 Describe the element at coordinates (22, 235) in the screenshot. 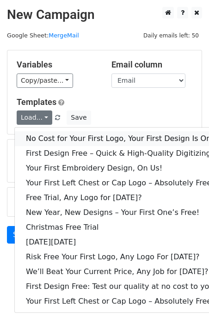

I see `a: Send` at that location.